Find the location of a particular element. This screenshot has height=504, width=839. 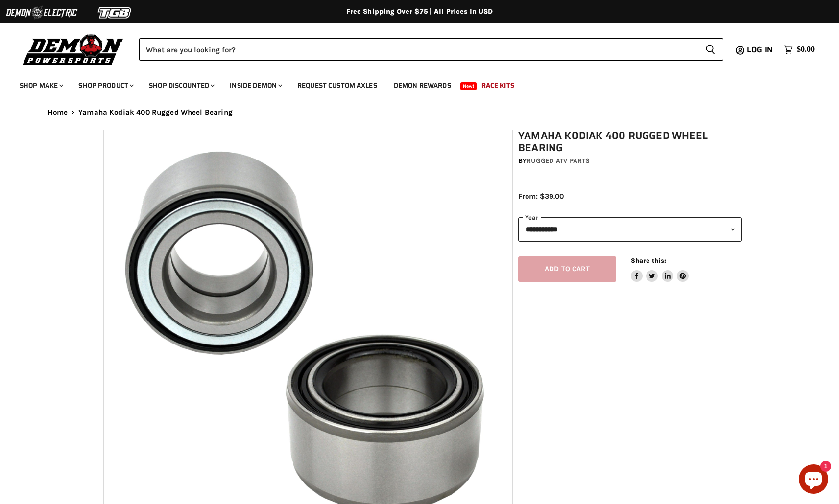

h1: Yamaha Kodiak 400 Rugged Wheel Bearing is located at coordinates (630, 142).